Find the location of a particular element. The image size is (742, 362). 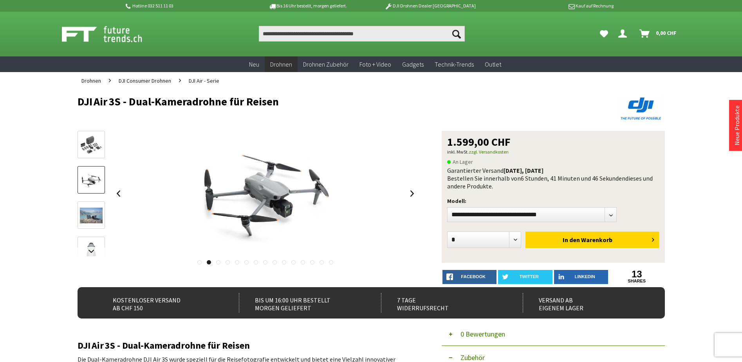

a: Foto + Video is located at coordinates (375, 64).